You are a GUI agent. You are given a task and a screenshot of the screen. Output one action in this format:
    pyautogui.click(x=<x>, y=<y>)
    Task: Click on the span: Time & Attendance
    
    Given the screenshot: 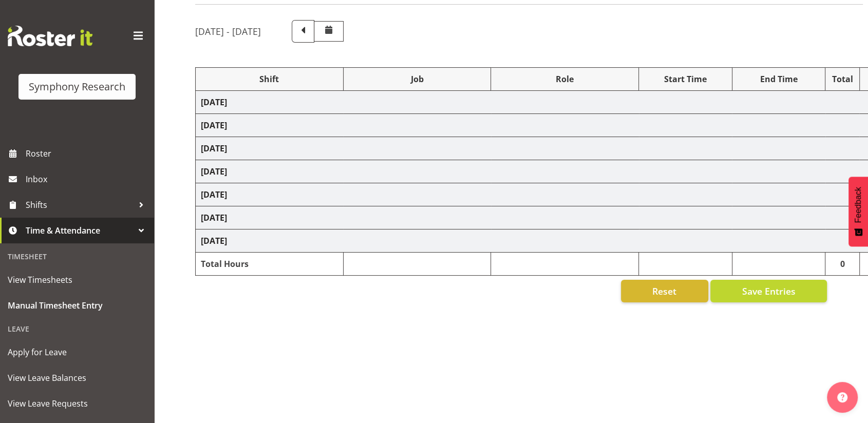 What is the action you would take?
    pyautogui.click(x=80, y=231)
    